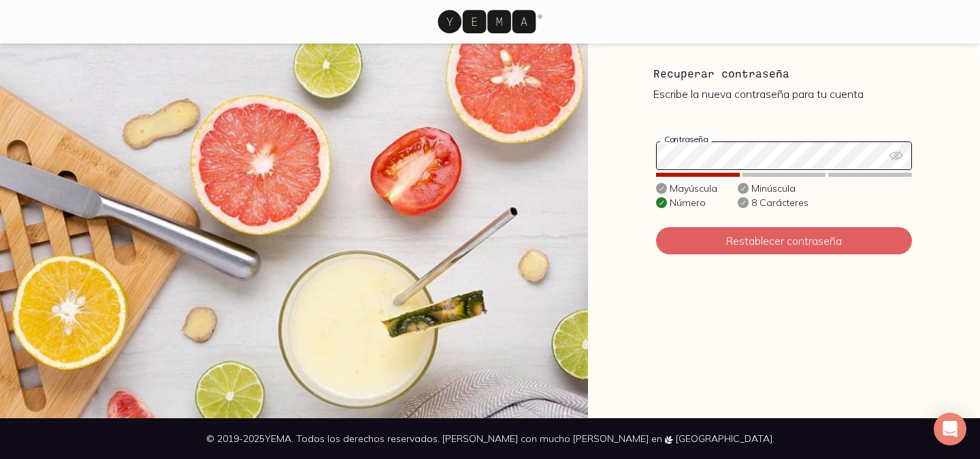  I want to click on p: Escribe la nueva contraseña para tu cuenta, so click(784, 94).